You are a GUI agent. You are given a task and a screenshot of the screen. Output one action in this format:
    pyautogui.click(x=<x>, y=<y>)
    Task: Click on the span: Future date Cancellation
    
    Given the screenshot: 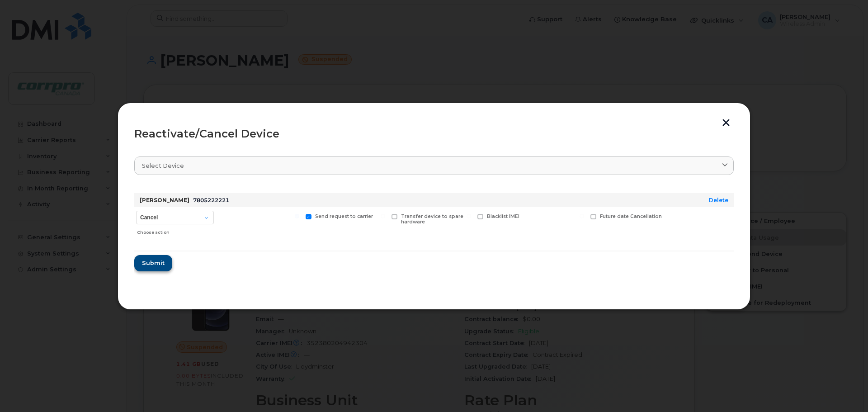 What is the action you would take?
    pyautogui.click(x=631, y=216)
    